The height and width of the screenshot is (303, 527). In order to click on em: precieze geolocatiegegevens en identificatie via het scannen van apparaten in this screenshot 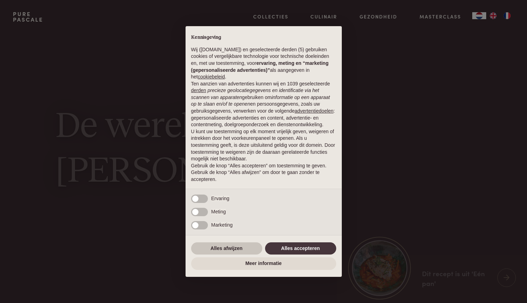, I will do `click(255, 94)`.